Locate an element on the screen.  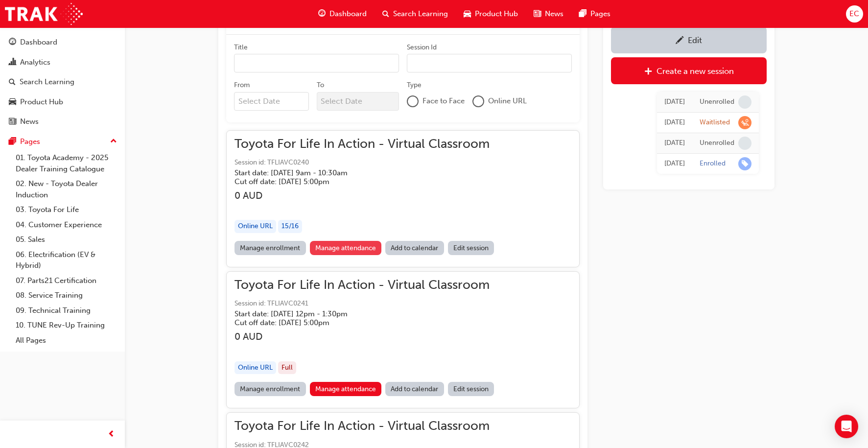
div: From is located at coordinates (242, 86).